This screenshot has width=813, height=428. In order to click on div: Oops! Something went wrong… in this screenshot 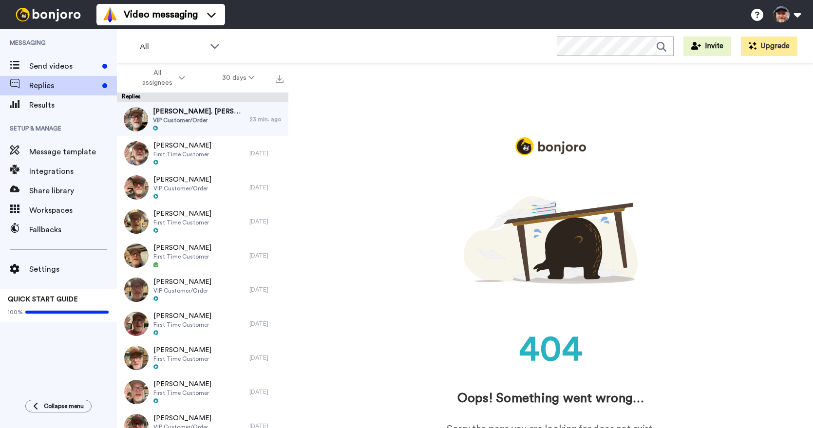, I will do `click(550, 398)`.